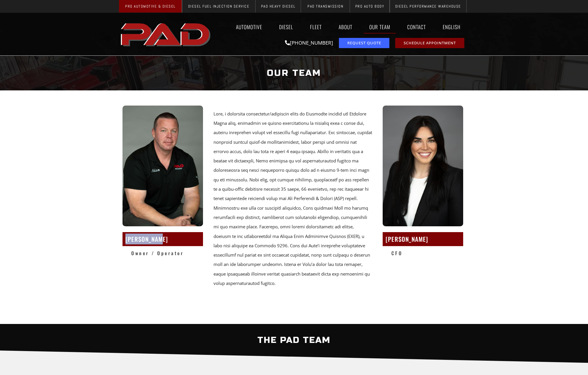 This screenshot has width=588, height=375. Describe the element at coordinates (166, 34) in the screenshot. I see `img: The image shows the word "PAD" in bold, red, uppercase letters with a slight shadow effect.` at that location.